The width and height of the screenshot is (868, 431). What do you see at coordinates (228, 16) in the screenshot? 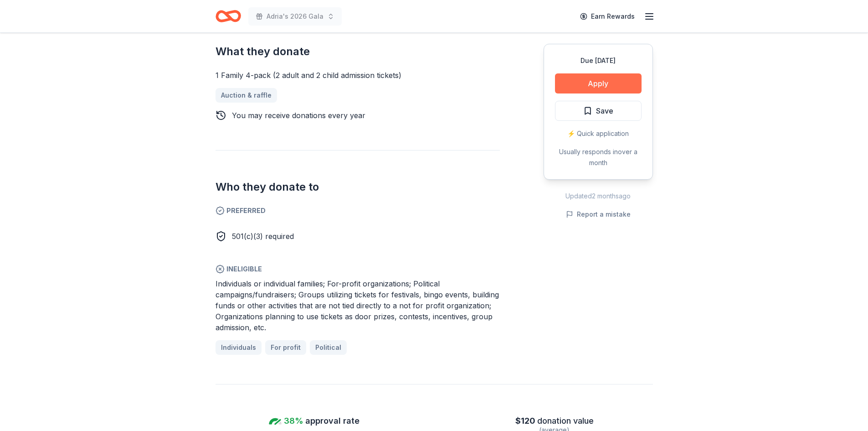
I see `a: Home` at bounding box center [228, 16].